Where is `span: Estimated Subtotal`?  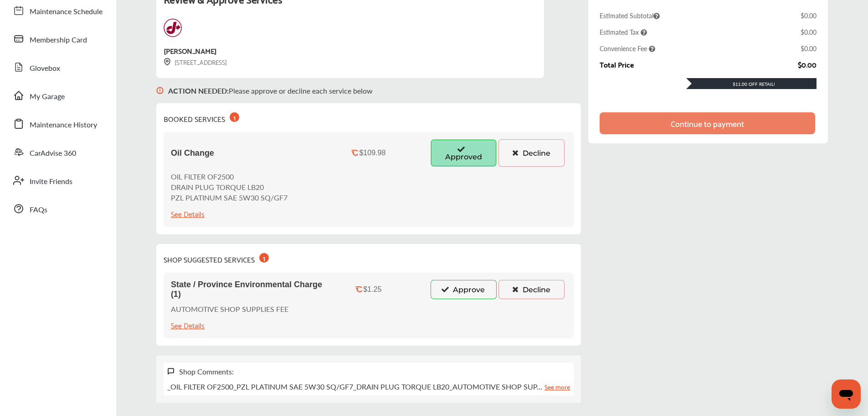 span: Estimated Subtotal is located at coordinates (630, 16).